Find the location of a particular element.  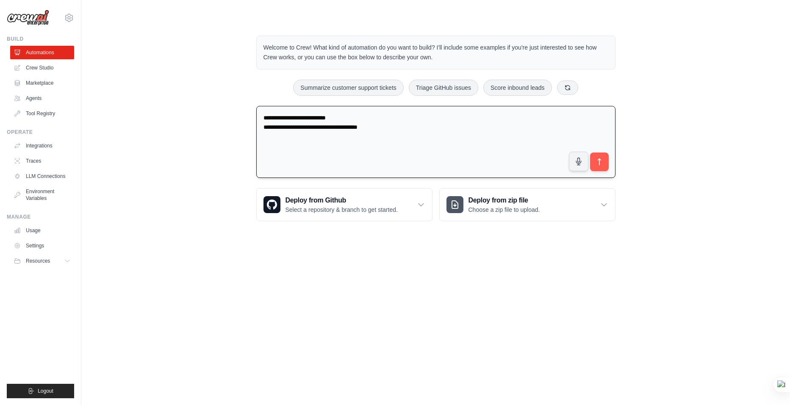

a: Marketplace is located at coordinates (42, 83).